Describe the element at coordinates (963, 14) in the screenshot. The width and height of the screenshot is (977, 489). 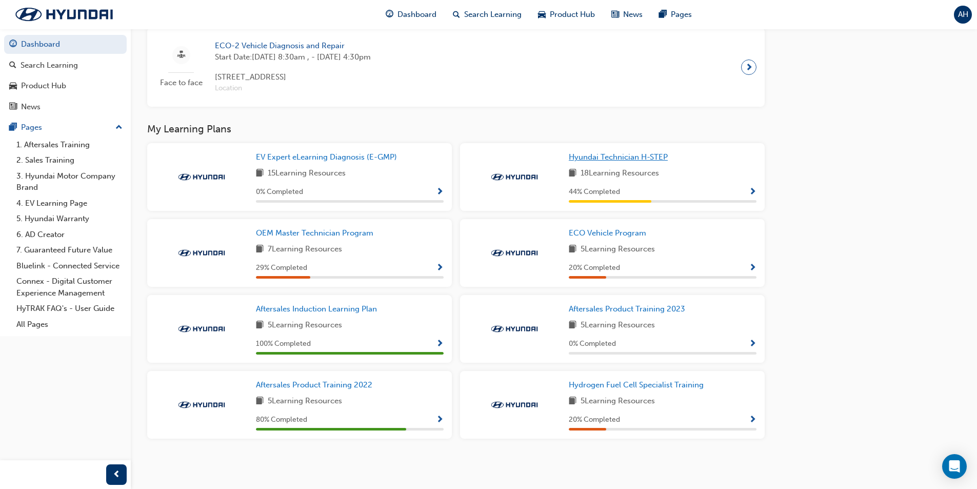
I see `span: AH` at that location.